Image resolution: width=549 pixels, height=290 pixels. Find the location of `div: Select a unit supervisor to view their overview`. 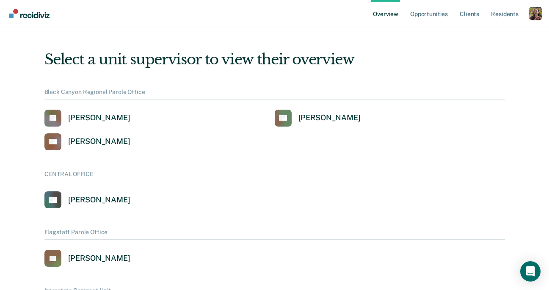

div: Select a unit supervisor to view their overview is located at coordinates (275, 59).